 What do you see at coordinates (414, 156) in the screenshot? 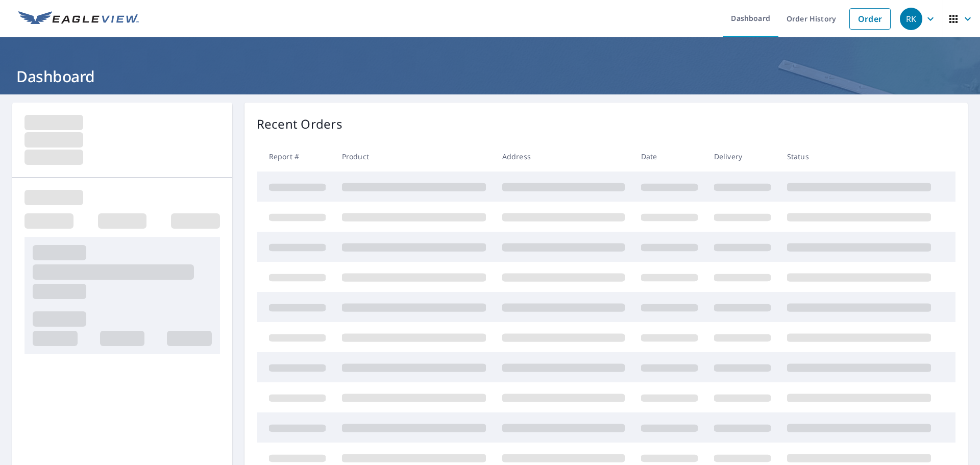
I see `th: Product` at bounding box center [414, 156].